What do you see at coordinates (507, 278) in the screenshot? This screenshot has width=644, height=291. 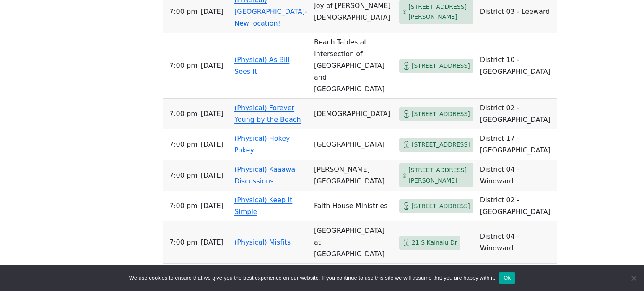 I see `button: Ok` at bounding box center [507, 278].